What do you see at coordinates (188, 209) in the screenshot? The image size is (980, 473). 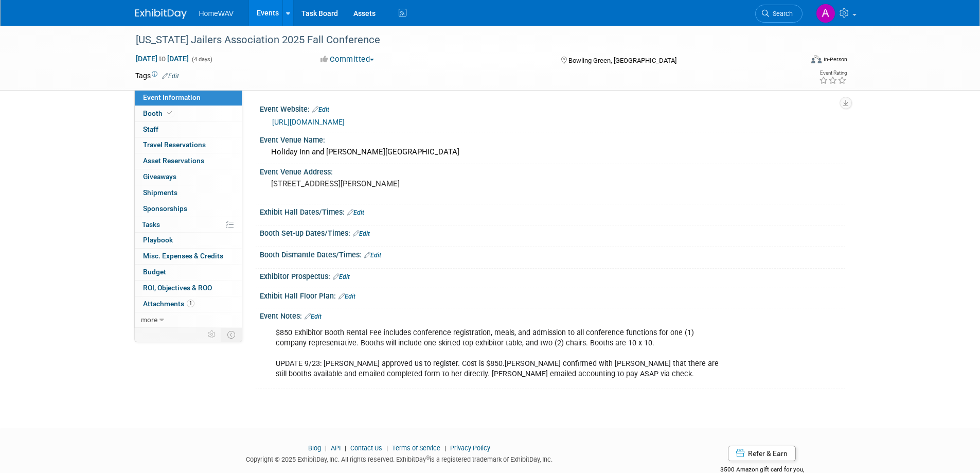 I see `a: Sponsorships` at bounding box center [188, 209].